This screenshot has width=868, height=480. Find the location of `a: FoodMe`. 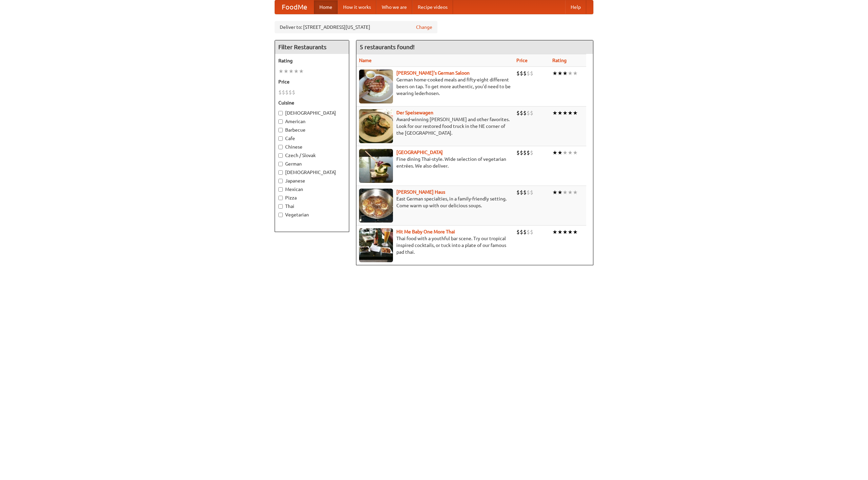

a: FoodMe is located at coordinates (294, 7).